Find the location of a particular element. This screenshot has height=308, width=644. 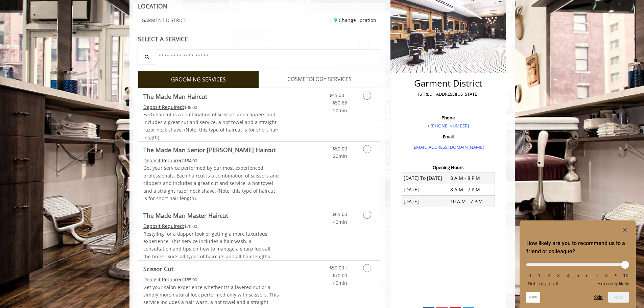

h2: Garment District is located at coordinates (448, 83).